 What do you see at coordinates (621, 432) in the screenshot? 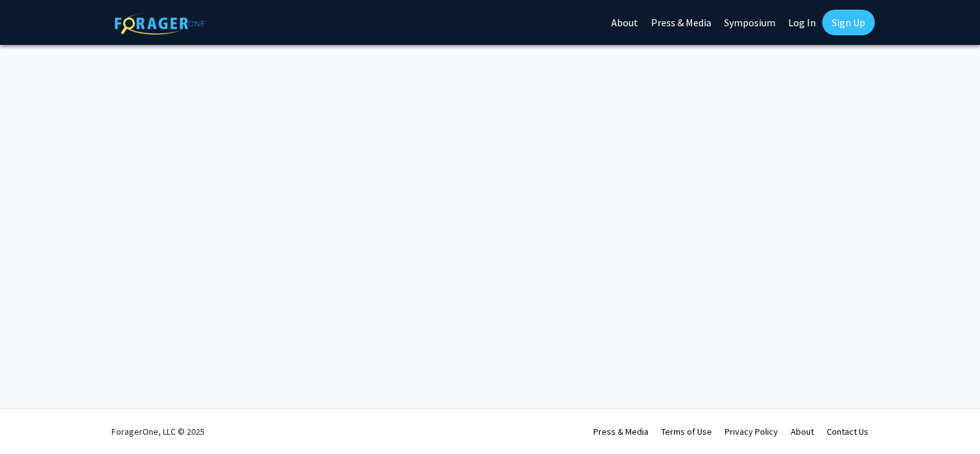
I see `a: Press & Media` at bounding box center [621, 432].